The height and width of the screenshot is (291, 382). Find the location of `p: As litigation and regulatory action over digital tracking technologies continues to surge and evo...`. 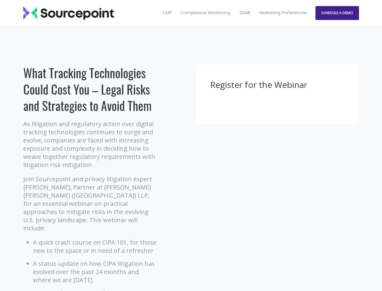

p: As litigation and regulatory action over digital tracking technologies continues to surge and evo... is located at coordinates (91, 144).